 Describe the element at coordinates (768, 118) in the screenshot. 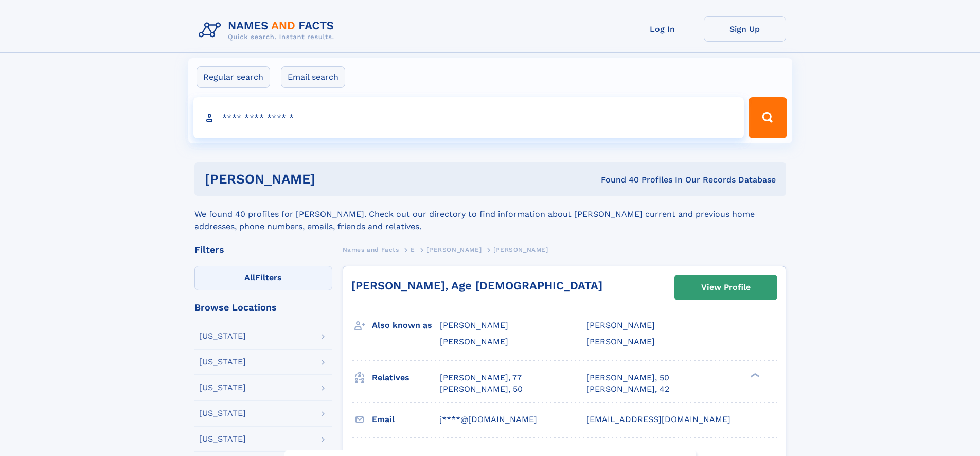

I see `button: Search Button` at that location.